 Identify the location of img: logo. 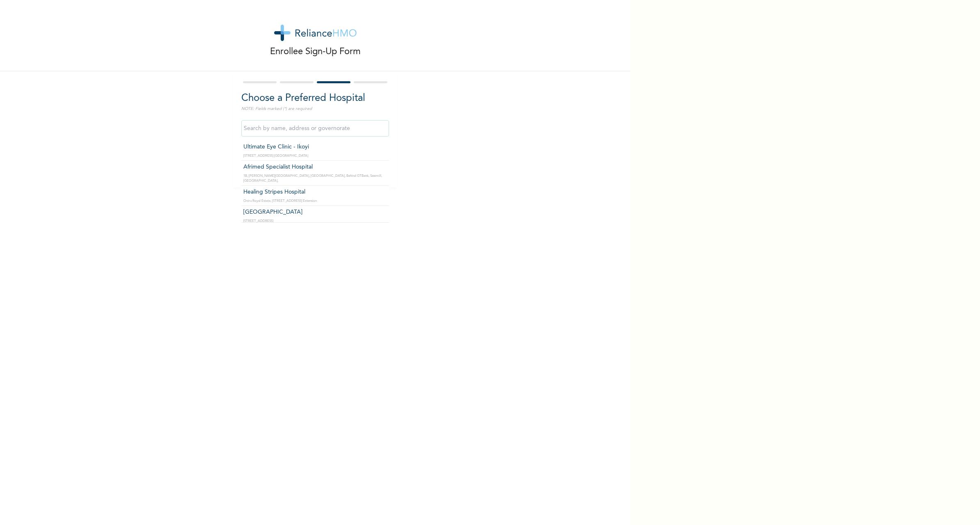
(315, 33).